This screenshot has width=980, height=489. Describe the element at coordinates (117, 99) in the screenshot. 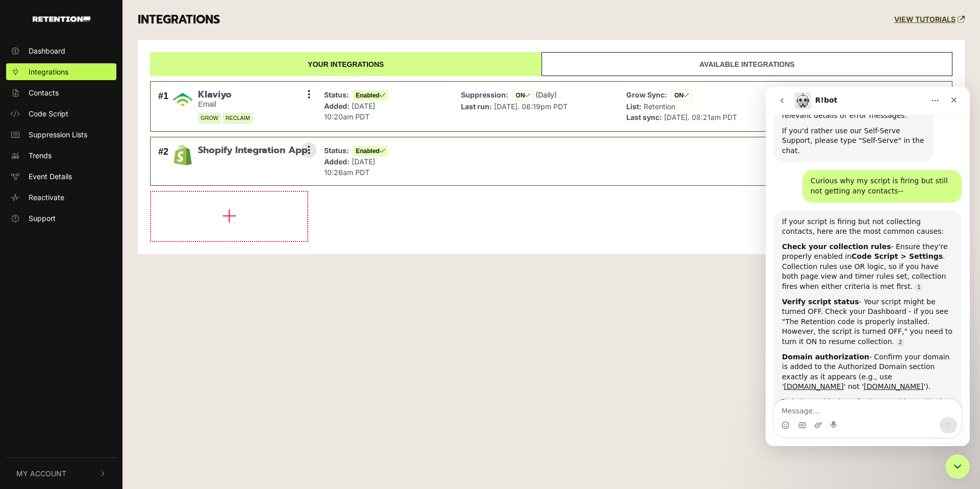

I see `div: Curious why my script is firing but still not getting any contacts--` at that location.